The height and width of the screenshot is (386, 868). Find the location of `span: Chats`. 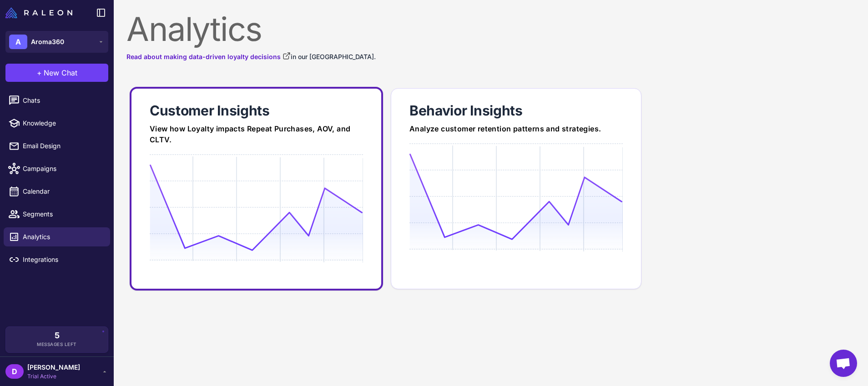

span: Chats is located at coordinates (63, 101).